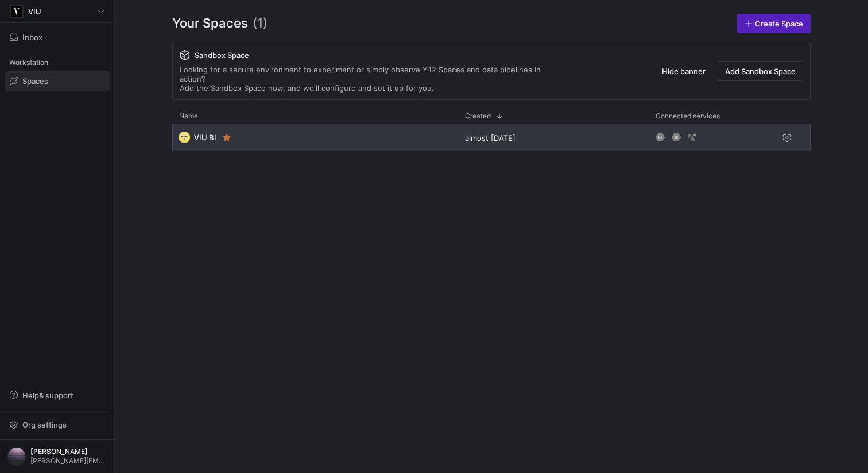 Image resolution: width=868 pixels, height=473 pixels. I want to click on span: Help & support, so click(48, 395).